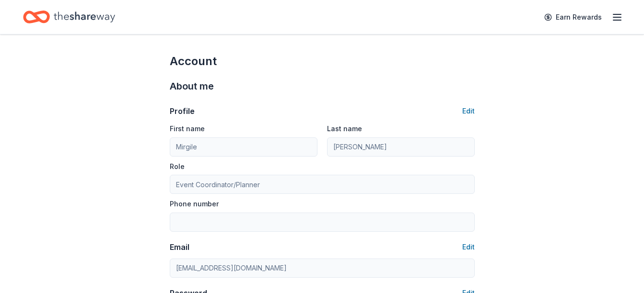  Describe the element at coordinates (572, 17) in the screenshot. I see `a: Earn Rewards` at that location.